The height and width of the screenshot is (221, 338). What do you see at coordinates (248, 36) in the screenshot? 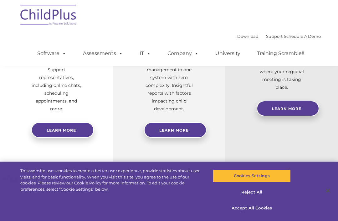
I see `a: Download` at bounding box center [248, 36].